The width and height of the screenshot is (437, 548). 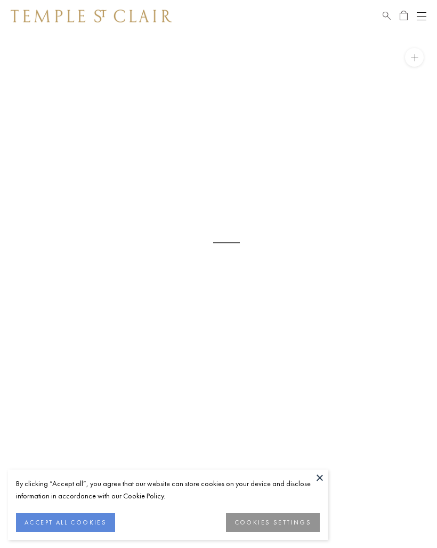 What do you see at coordinates (273, 522) in the screenshot?
I see `button: COOKIES SETTINGS` at bounding box center [273, 522].